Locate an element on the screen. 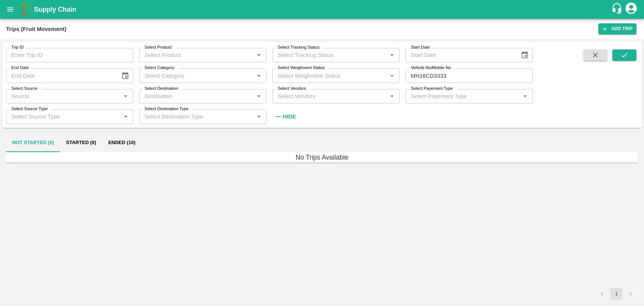  button: Not Started (0) is located at coordinates (33, 143).